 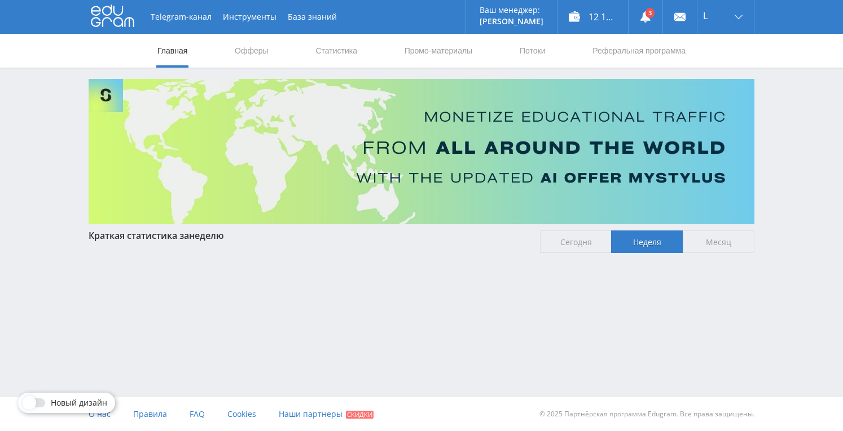 I want to click on p: Ваш менеджер:, so click(x=511, y=10).